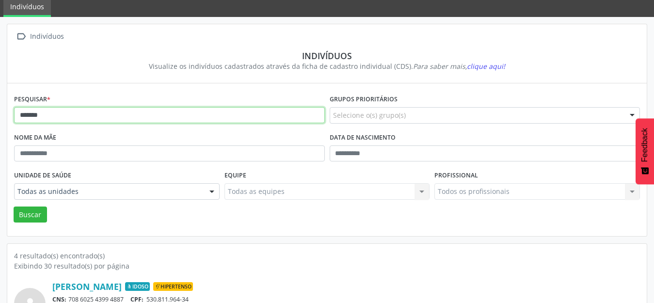 The width and height of the screenshot is (654, 303). What do you see at coordinates (327, 255) in the screenshot?
I see `div: 4 resultado(s) encontrado(s)` at bounding box center [327, 255].